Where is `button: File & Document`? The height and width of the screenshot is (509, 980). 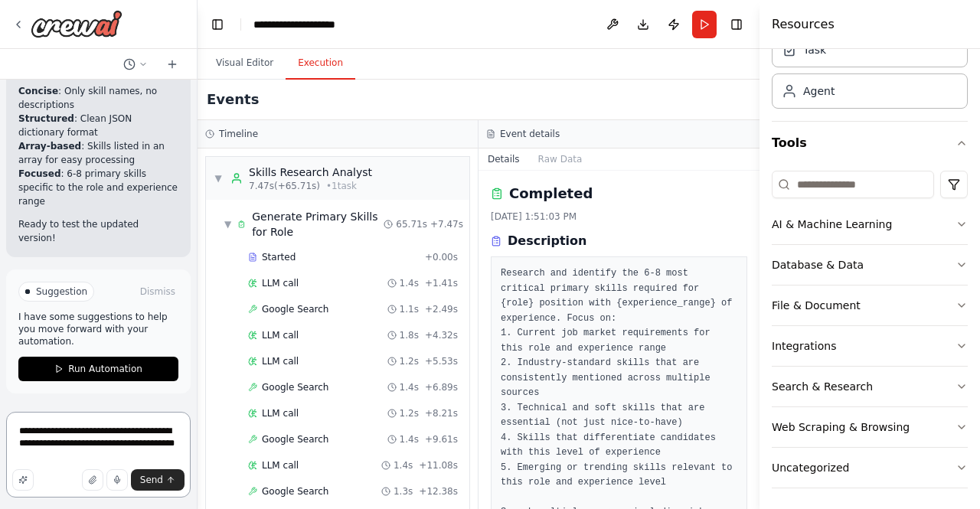
button: File & Document is located at coordinates (869, 306).